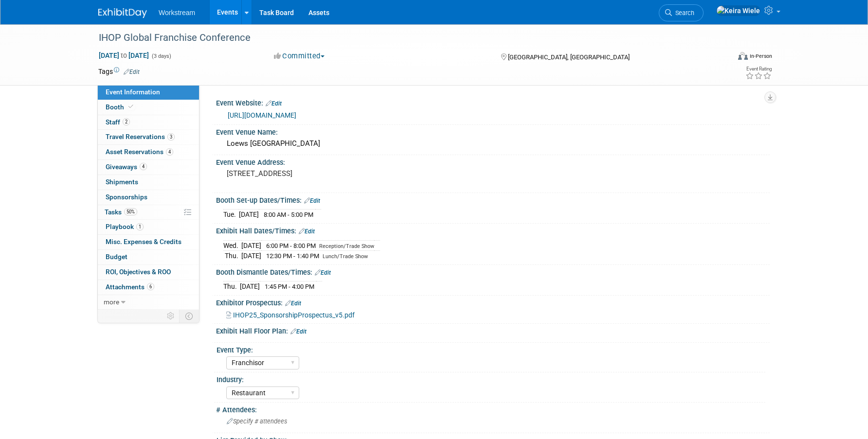 Image resolution: width=868 pixels, height=439 pixels. I want to click on div: Exhibitor Prospectus:, so click(493, 302).